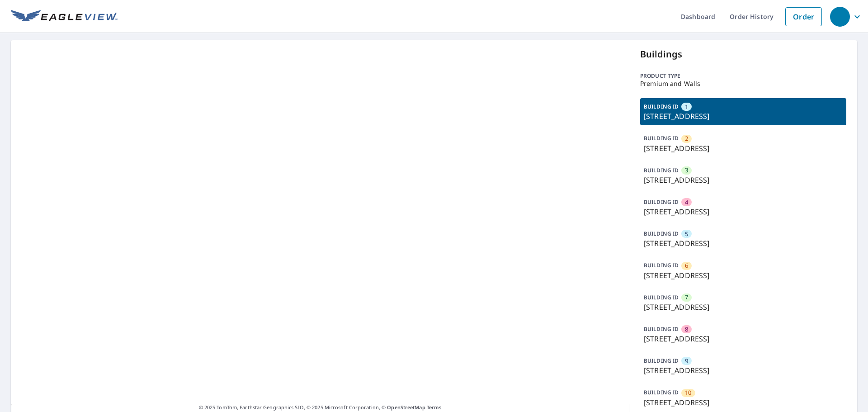  Describe the element at coordinates (320, 408) in the screenshot. I see `span: © 2025 TomTom, Earthstar Geographics SIO, © 2025 Microsoft Corporation, ©` at that location.